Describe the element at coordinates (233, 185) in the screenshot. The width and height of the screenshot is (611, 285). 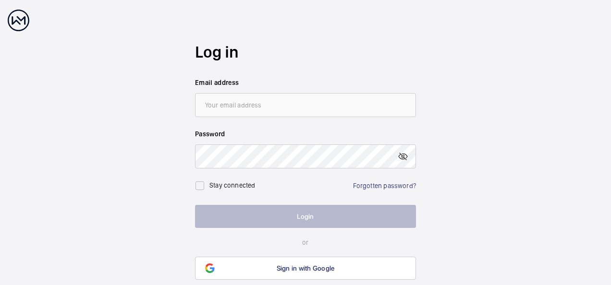
I see `label: Stay connected` at that location.